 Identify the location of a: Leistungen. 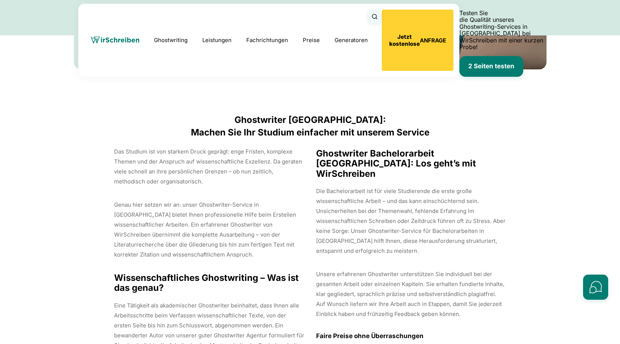
(217, 40).